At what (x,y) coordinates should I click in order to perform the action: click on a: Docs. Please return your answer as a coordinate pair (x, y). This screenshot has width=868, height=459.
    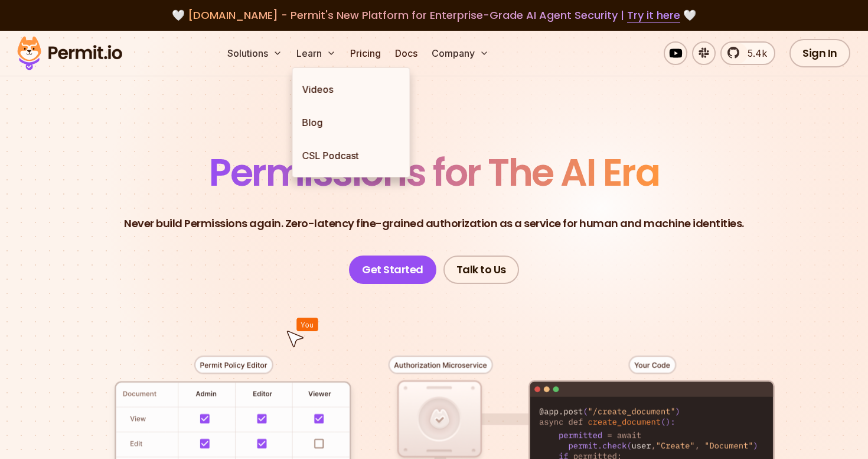
    Looking at the image, I should click on (406, 53).